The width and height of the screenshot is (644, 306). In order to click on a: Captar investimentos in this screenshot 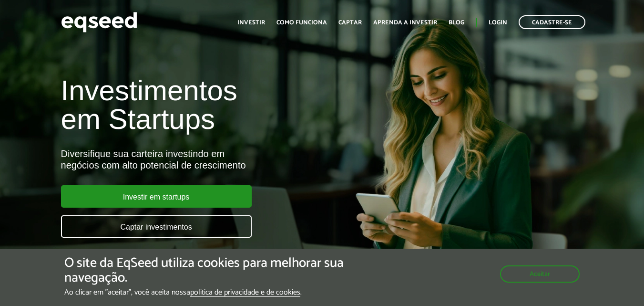, I will do `click(157, 226)`.